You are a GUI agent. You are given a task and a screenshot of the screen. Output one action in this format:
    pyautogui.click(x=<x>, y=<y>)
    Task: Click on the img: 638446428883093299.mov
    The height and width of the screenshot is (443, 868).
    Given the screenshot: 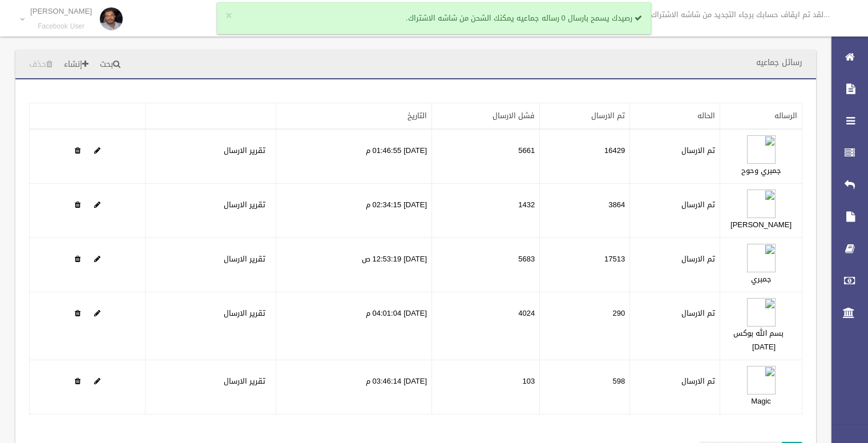 What is the action you would take?
    pyautogui.click(x=761, y=313)
    